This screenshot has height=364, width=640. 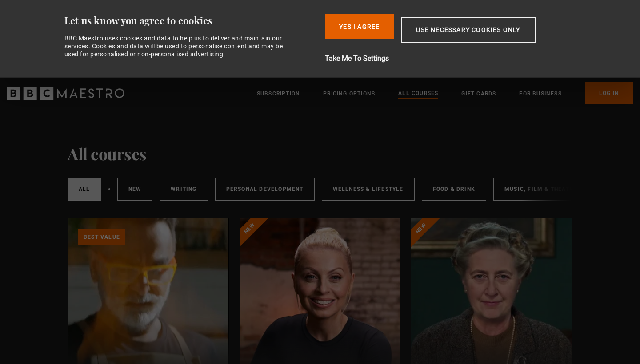 What do you see at coordinates (184, 189) in the screenshot?
I see `a: Writing` at bounding box center [184, 189].